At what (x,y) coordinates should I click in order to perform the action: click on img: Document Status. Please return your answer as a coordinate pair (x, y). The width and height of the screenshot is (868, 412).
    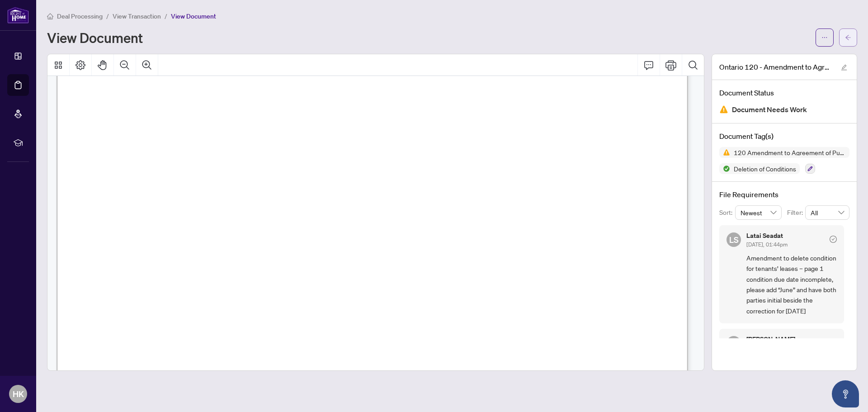
    Looking at the image, I should click on (724, 110).